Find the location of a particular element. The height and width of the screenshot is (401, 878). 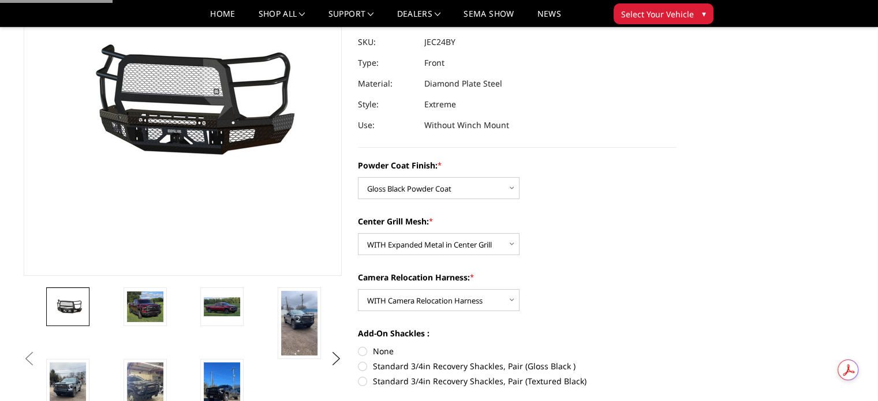

label: Add-On Shackles : is located at coordinates (518, 333).